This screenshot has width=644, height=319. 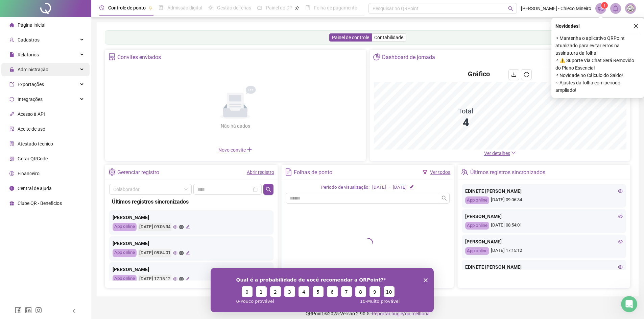 What do you see at coordinates (31, 114) in the screenshot?
I see `span: Acesso à API` at bounding box center [31, 114].